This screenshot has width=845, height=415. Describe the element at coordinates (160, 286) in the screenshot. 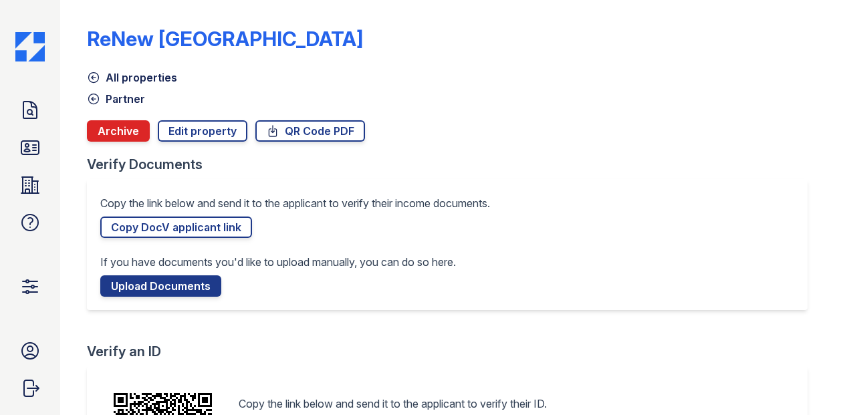

I see `a: Upload Documents` at that location.